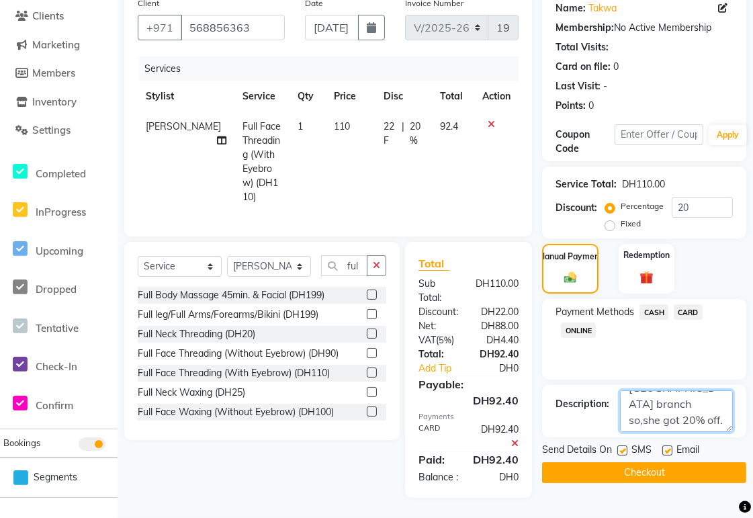 Image resolution: width=753 pixels, height=518 pixels. I want to click on div: Points:, so click(570, 105).